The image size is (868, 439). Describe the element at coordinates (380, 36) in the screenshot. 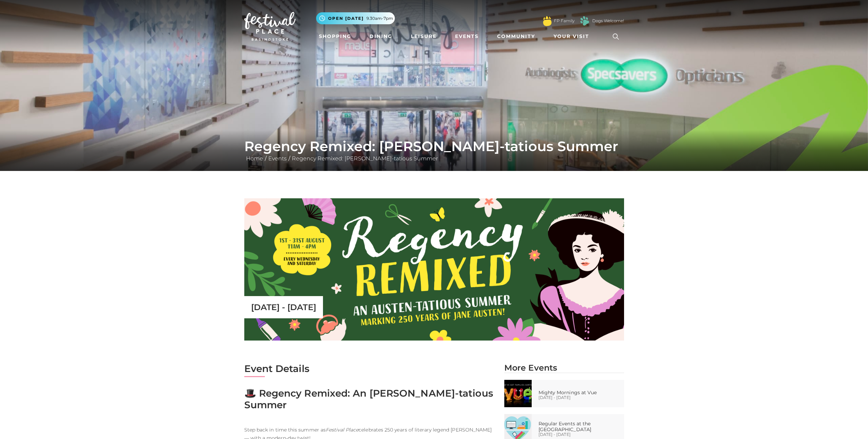

I see `a: Dining` at that location.